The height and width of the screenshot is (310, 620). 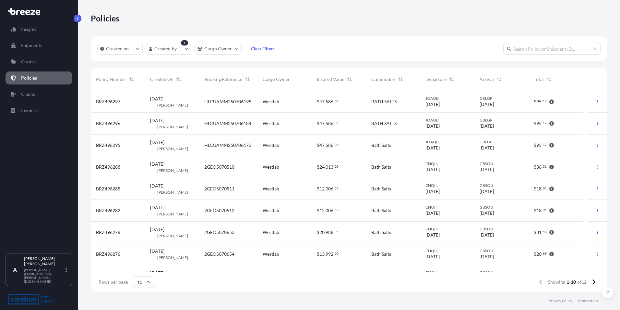 What do you see at coordinates (31, 45) in the screenshot?
I see `p: Shipments` at bounding box center [31, 45].